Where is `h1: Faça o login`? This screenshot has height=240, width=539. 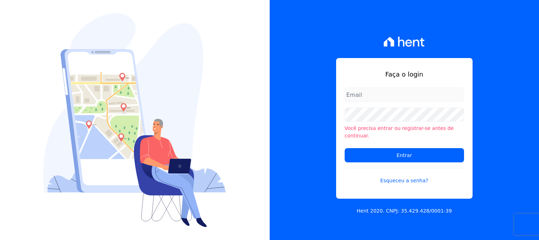 h1: Faça o login is located at coordinates (405, 74).